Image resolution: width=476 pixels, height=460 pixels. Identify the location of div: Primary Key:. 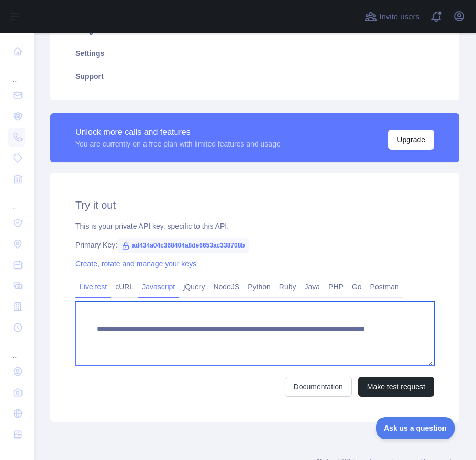
(255, 245).